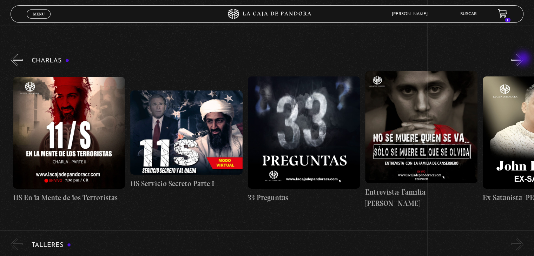 This screenshot has width=534, height=256. Describe the element at coordinates (468, 14) in the screenshot. I see `a: Buscar` at that location.